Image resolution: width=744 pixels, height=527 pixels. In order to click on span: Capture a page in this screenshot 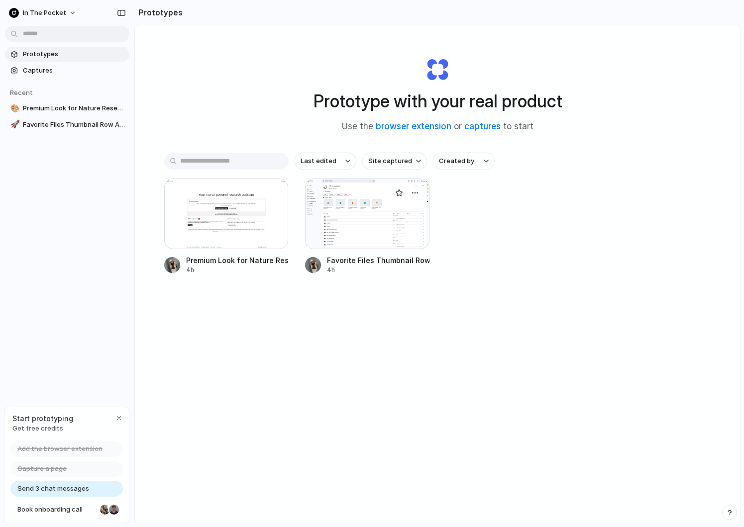, I will do `click(42, 469)`.